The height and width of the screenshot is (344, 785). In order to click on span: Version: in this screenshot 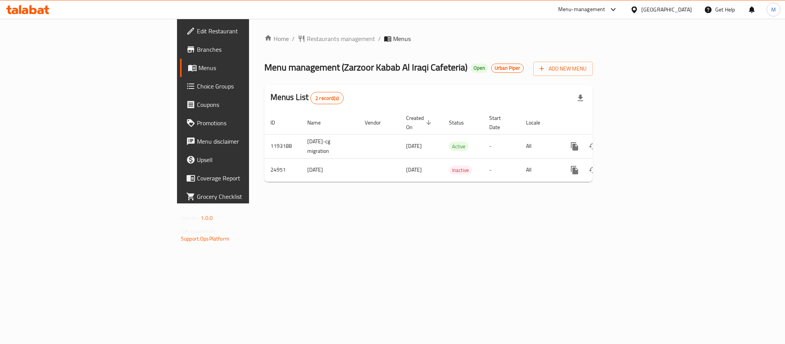, I will do `click(190, 218)`.